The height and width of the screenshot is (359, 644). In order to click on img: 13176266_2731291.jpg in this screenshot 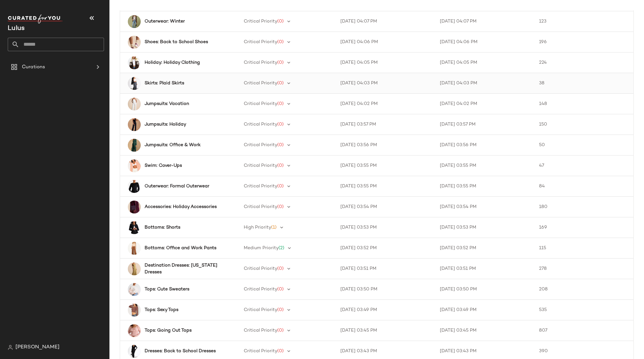, I will do `click(134, 21)`.